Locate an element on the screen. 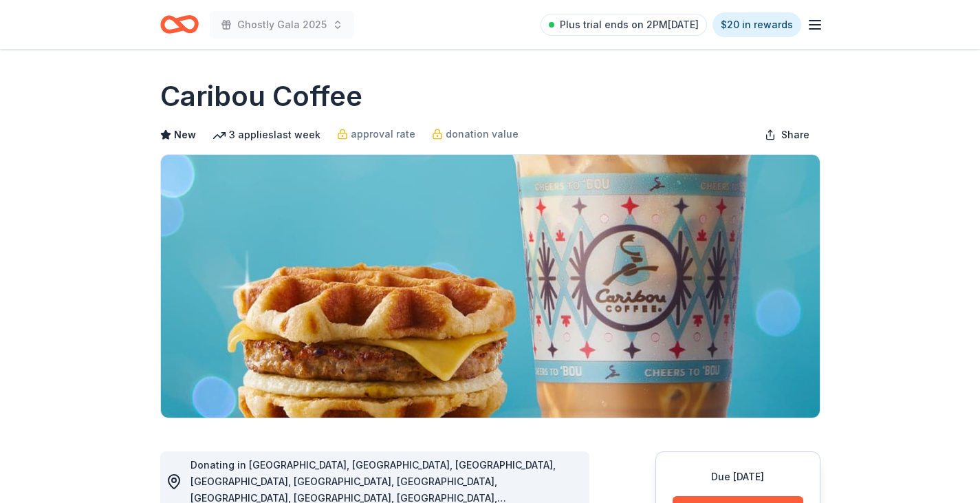  a: $20 in rewards is located at coordinates (756, 25).